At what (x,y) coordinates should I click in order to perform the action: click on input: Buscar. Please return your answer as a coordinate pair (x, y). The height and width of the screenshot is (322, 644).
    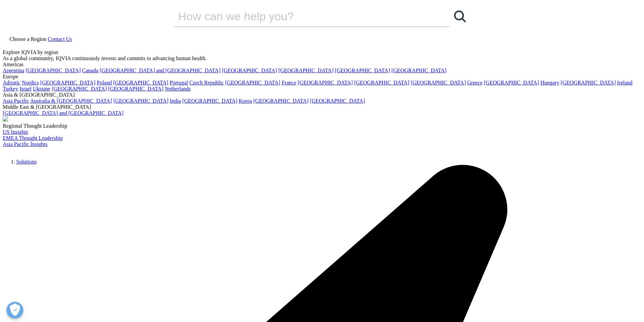
    Looking at the image, I should click on (302, 16).